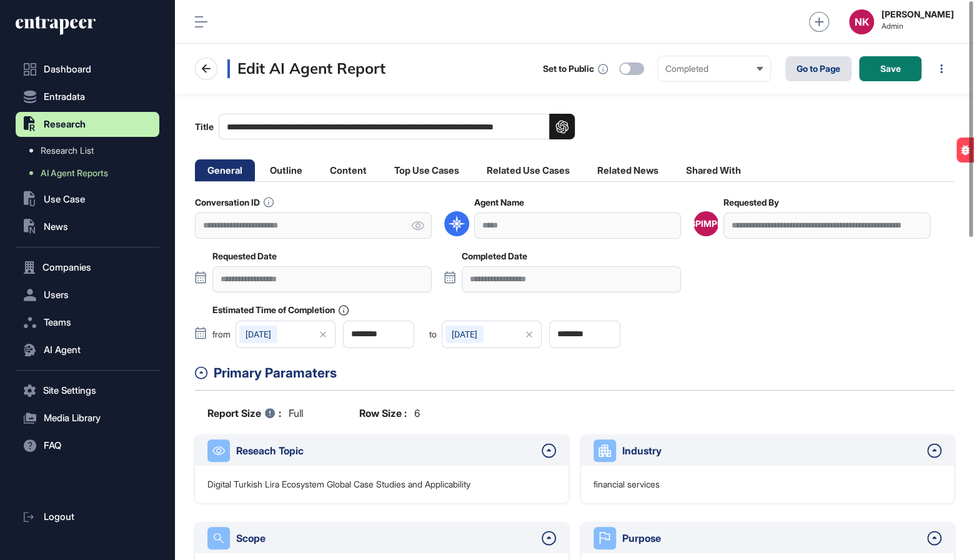 This screenshot has height=560, width=974. I want to click on button: Media Library, so click(88, 418).